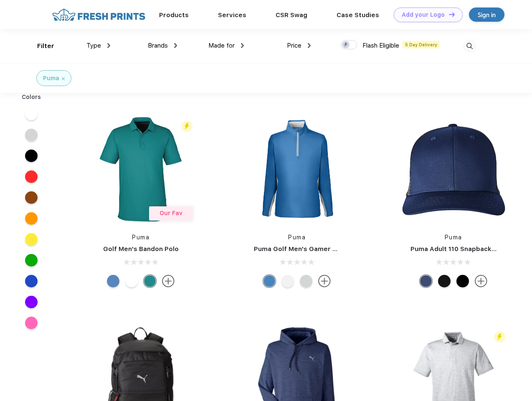  I want to click on a: Services, so click(233, 15).